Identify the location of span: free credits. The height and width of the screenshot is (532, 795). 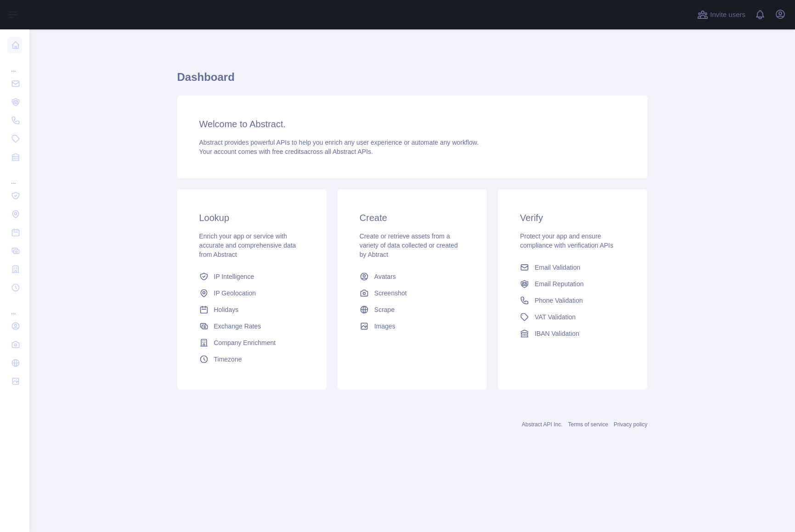
(288, 151).